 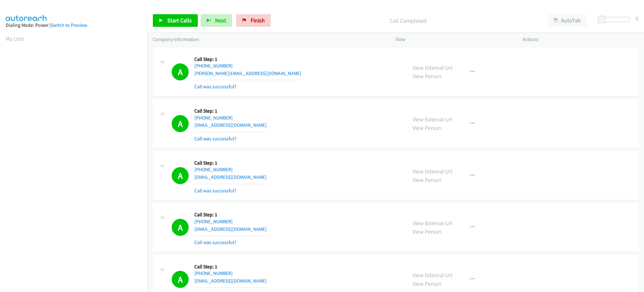 I want to click on span: Start Calls, so click(x=180, y=20).